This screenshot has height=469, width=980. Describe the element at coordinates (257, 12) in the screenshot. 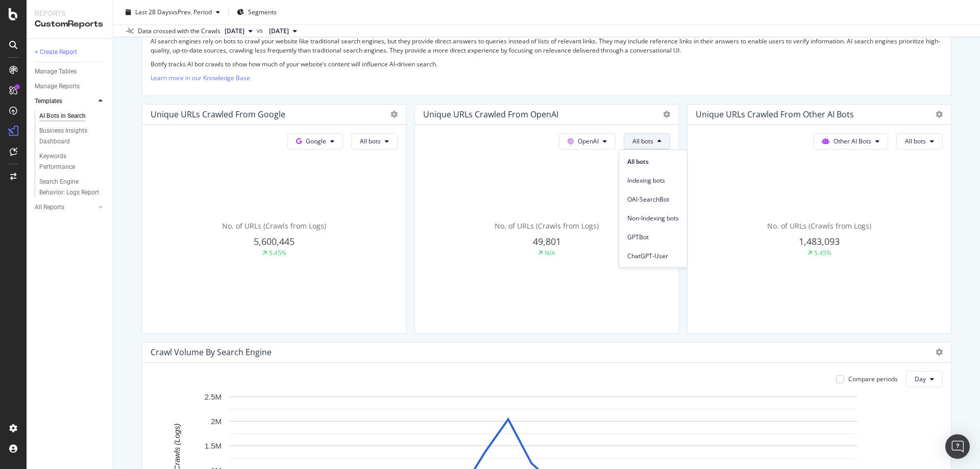

I see `button: Segments` at that location.